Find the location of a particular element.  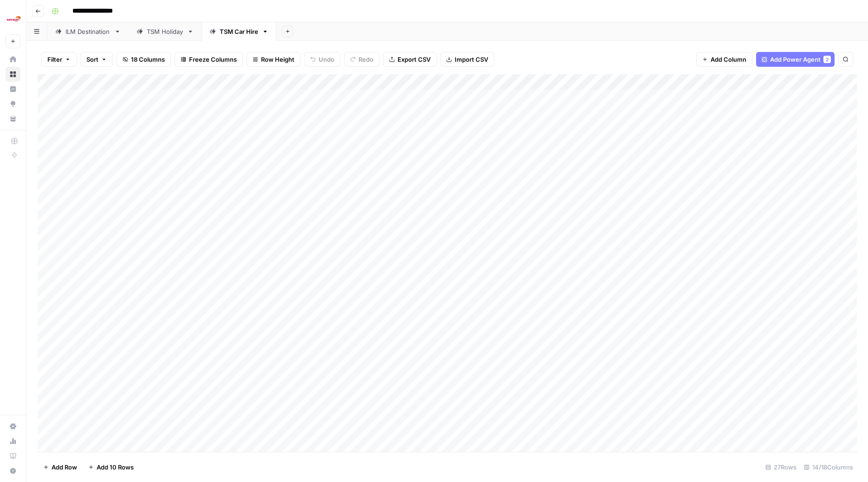

button: Add Power Agent2 is located at coordinates (795, 59).